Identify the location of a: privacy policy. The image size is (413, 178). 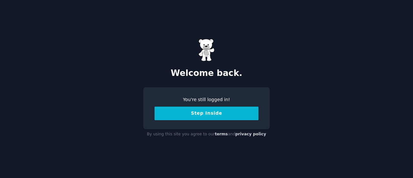
(251, 134).